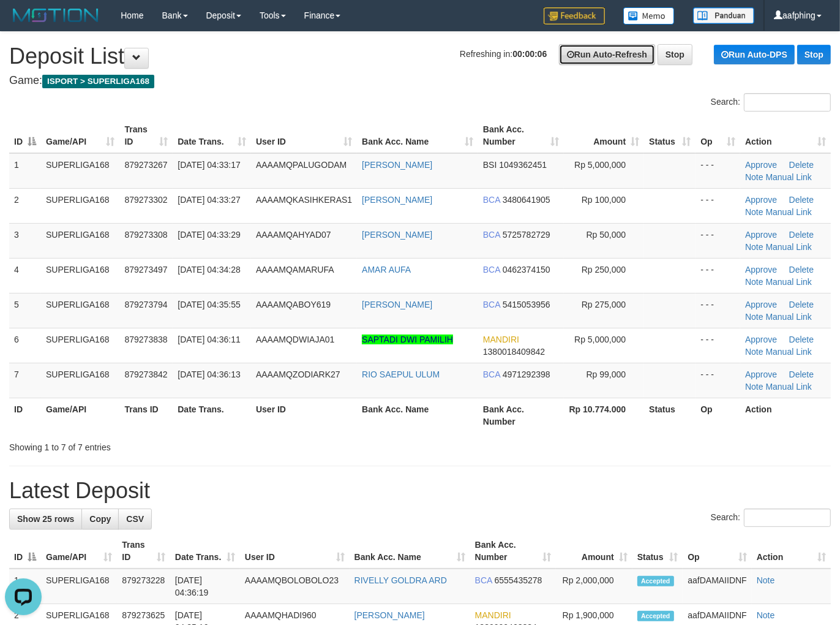  What do you see at coordinates (175, 444) in the screenshot?
I see `div: Showing 1 to 7 of 7 entries` at bounding box center [175, 444].